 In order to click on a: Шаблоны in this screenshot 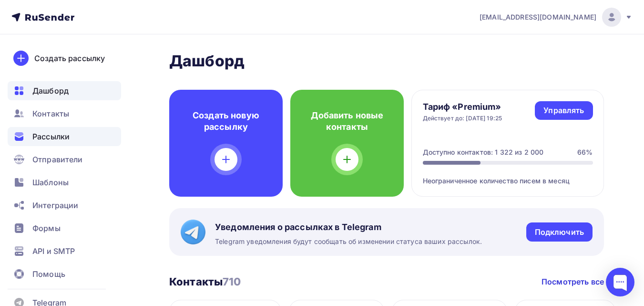, I will do `click(64, 182)`.